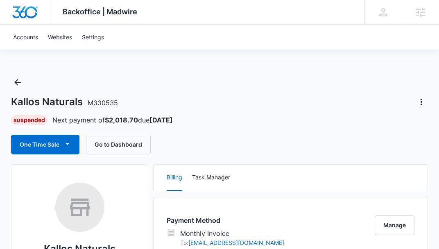  I want to click on button: Manage, so click(395, 225).